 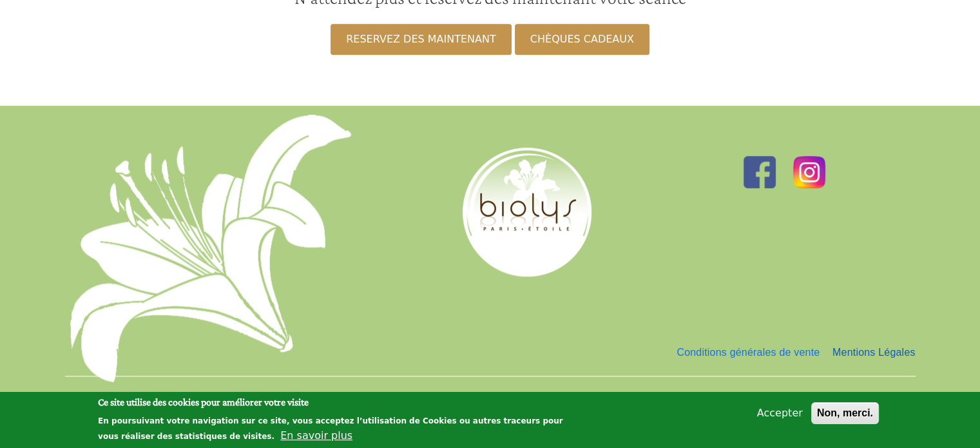 What do you see at coordinates (845, 414) in the screenshot?
I see `button: Non, merci.` at bounding box center [845, 414].